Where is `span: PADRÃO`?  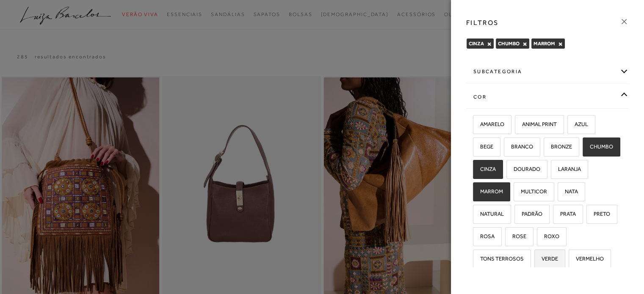 span: PADRÃO is located at coordinates (529, 213).